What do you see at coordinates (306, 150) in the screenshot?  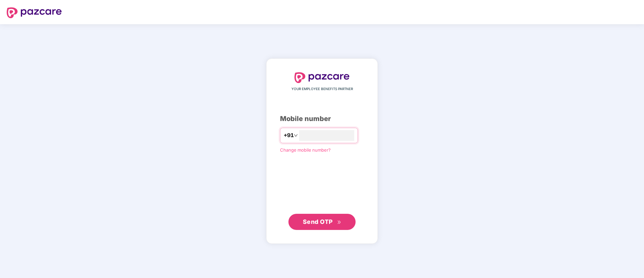 I see `a: Change mobile number?` at bounding box center [306, 150].